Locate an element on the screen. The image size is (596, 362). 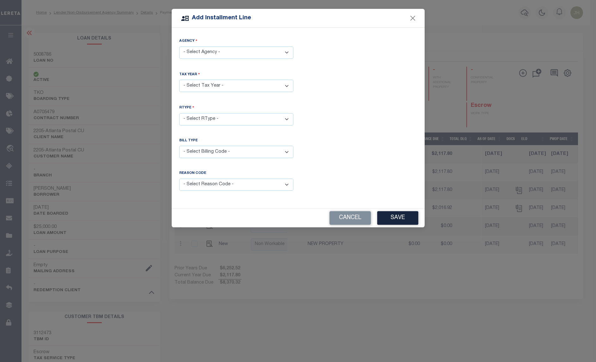
label: RType is located at coordinates (187, 107).